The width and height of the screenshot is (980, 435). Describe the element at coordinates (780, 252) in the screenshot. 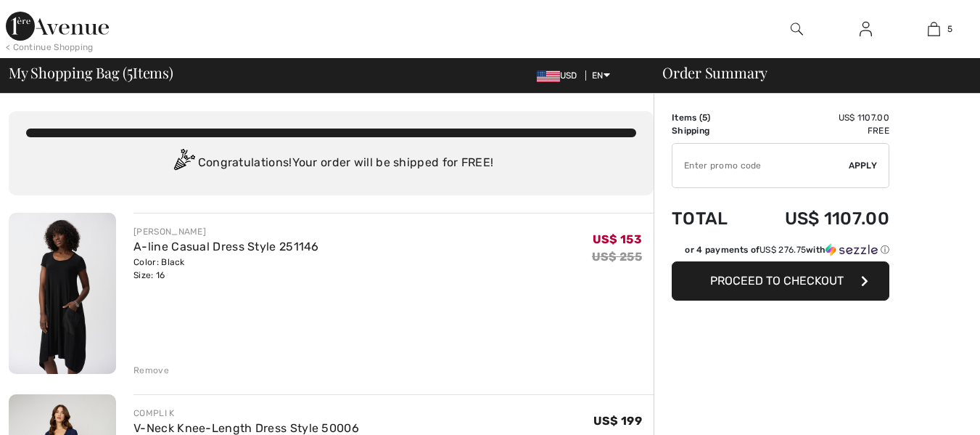

I see `div: or 4 payments ofUS$ 276.75withSezzle Click to learn more about Sezzle` at that location.